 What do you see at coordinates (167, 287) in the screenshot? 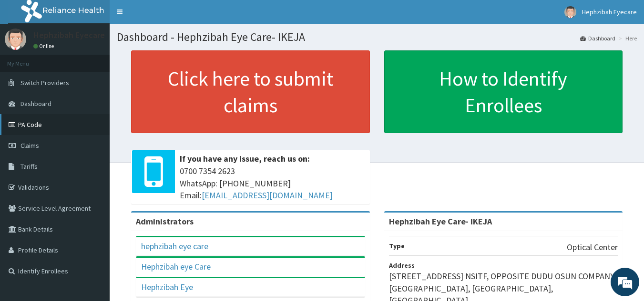
I see `a: Hephzibah Eye` at bounding box center [167, 287].